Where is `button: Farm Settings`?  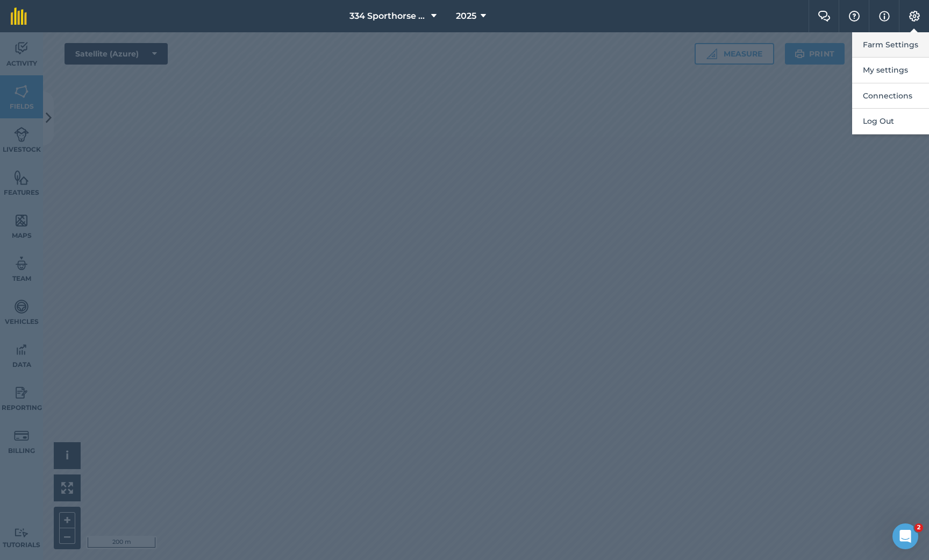 button: Farm Settings is located at coordinates (891, 45).